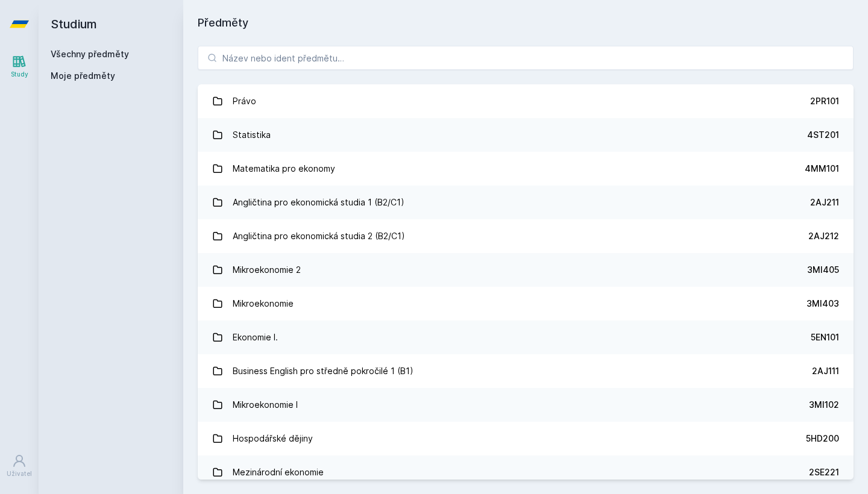  Describe the element at coordinates (526, 169) in the screenshot. I see `a: Matematika pro ekonomy 4MM101` at that location.